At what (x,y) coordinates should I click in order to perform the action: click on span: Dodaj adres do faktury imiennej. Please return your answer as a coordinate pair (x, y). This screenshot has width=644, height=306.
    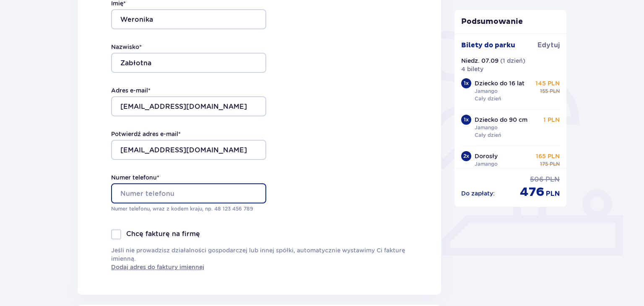
    Looking at the image, I should click on (158, 267).